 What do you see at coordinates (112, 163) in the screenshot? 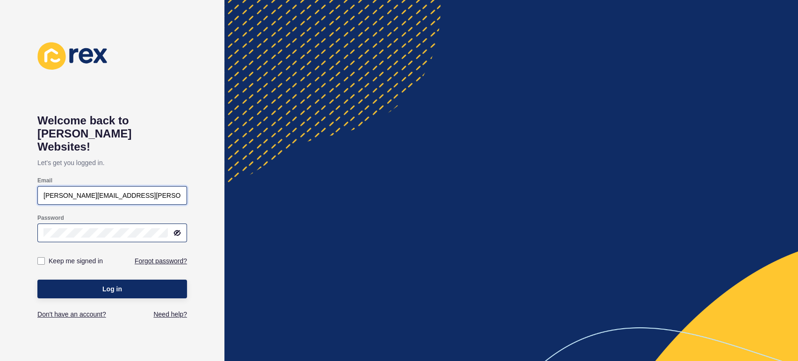
I see `p: Let's get you logged in.` at bounding box center [112, 163].